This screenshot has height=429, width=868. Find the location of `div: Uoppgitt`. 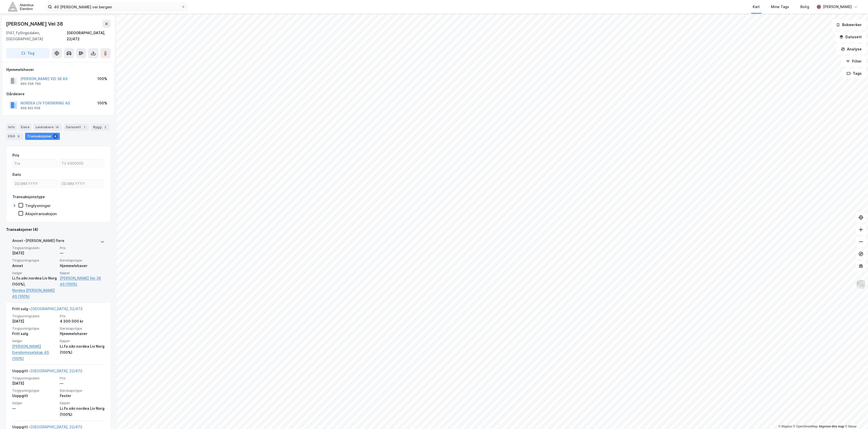

div: Uoppgitt is located at coordinates (34, 395).